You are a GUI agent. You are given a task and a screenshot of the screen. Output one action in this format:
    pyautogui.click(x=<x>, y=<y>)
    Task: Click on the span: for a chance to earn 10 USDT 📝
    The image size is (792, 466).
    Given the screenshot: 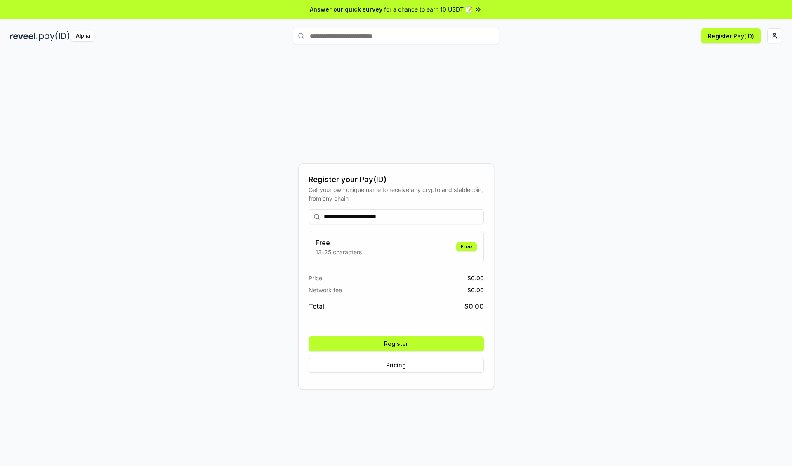 What is the action you would take?
    pyautogui.click(x=428, y=9)
    